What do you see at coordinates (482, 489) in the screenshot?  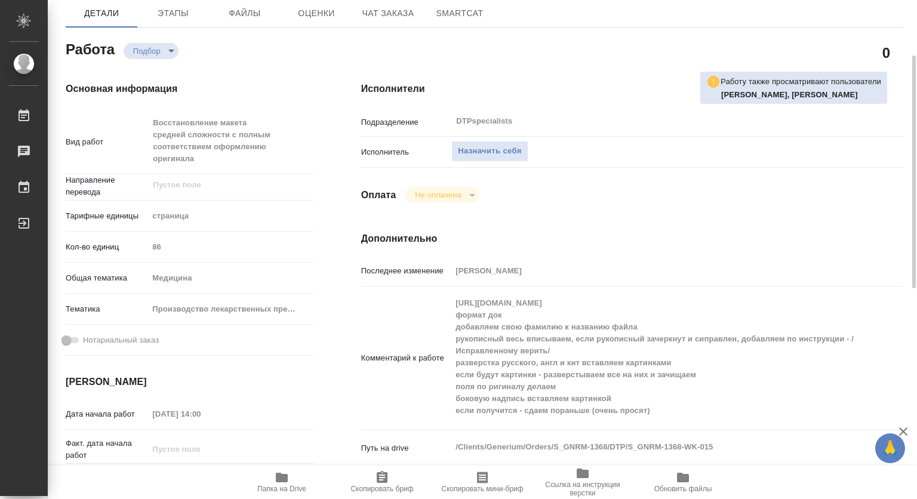 I see `span: Скопировать мини-бриф` at bounding box center [482, 489].